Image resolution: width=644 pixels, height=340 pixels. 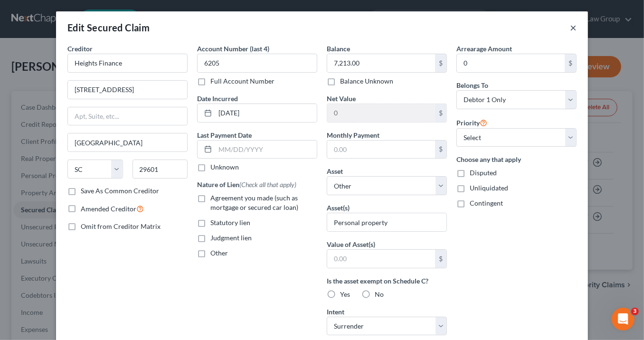 What do you see at coordinates (121, 226) in the screenshot?
I see `span: Omit from Creditor Matrix` at bounding box center [121, 226].